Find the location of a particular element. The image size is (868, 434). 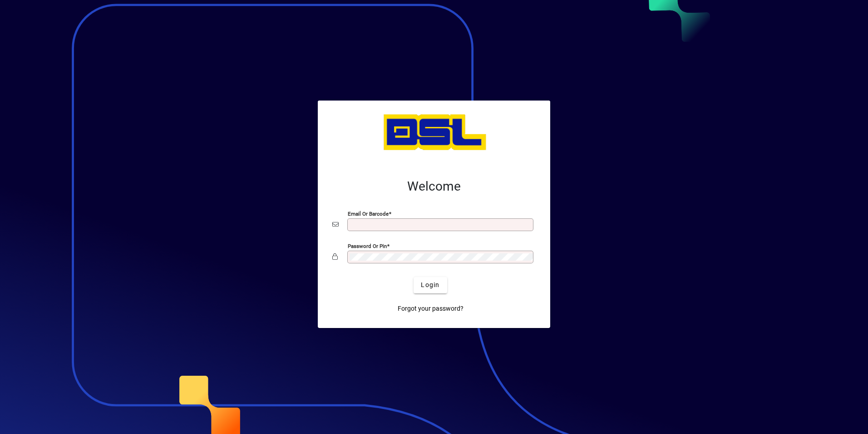

mat-label: Password or Pin is located at coordinates (367, 245).